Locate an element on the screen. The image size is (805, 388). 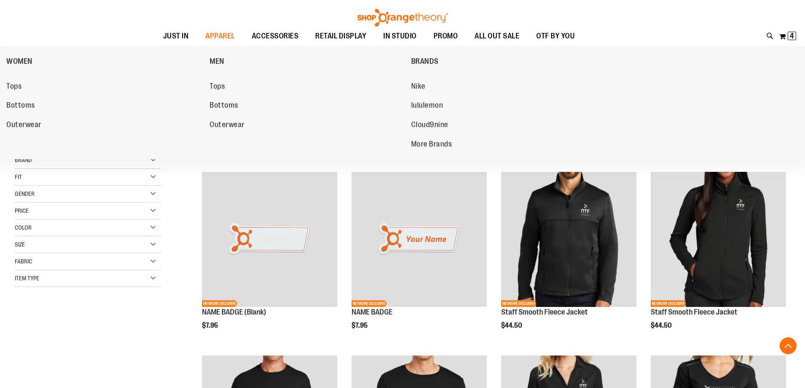
span: Fabric is located at coordinates (23, 261).